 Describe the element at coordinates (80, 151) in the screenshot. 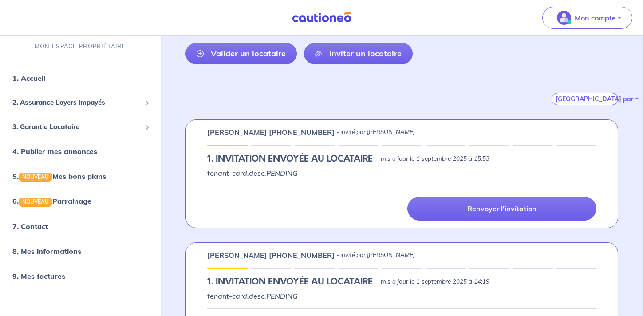

I see `div: 4. Publier mes annonces` at that location.